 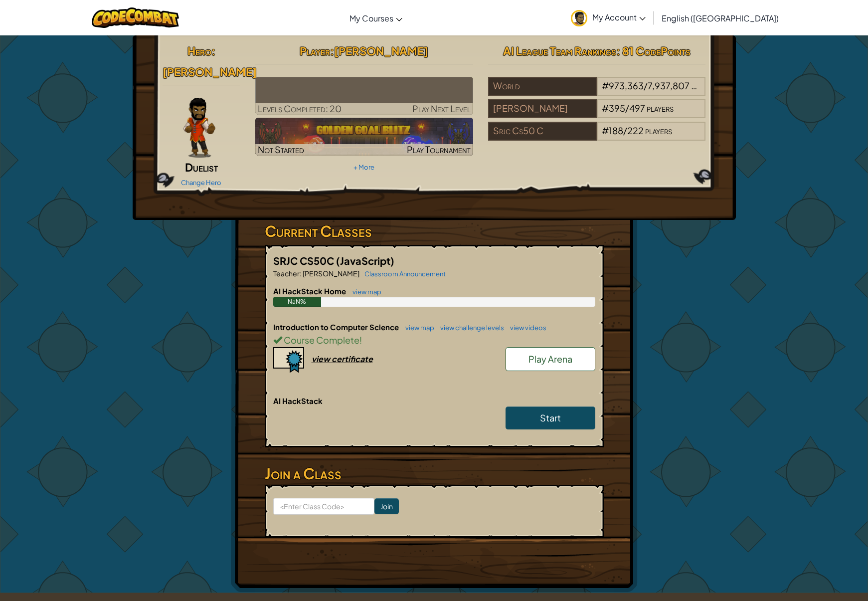 I want to click on span: Player, so click(x=315, y=51).